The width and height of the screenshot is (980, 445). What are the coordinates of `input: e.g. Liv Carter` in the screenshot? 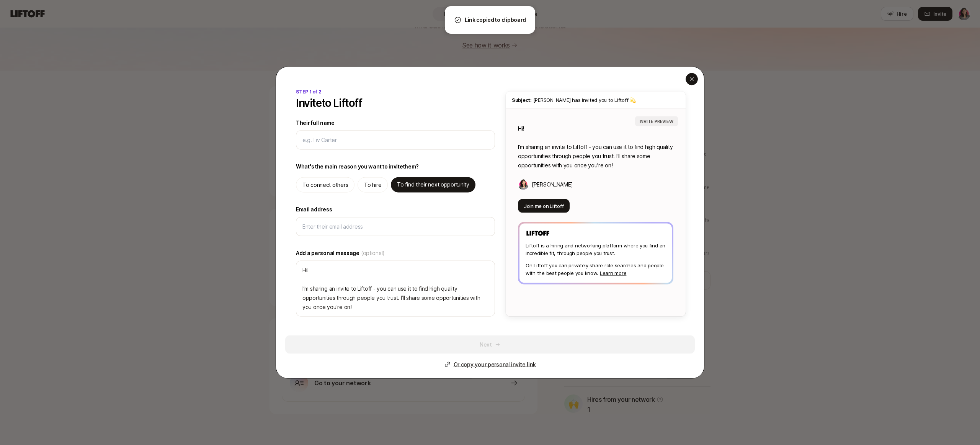 It's located at (394, 140).